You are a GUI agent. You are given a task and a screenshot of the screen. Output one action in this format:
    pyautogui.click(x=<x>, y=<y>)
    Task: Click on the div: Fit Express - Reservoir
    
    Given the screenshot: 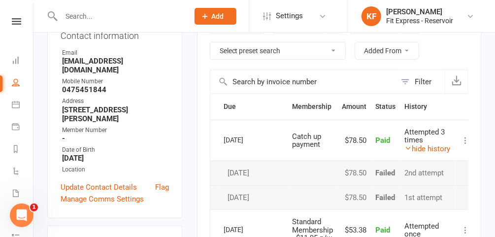 What is the action you would take?
    pyautogui.click(x=419, y=21)
    